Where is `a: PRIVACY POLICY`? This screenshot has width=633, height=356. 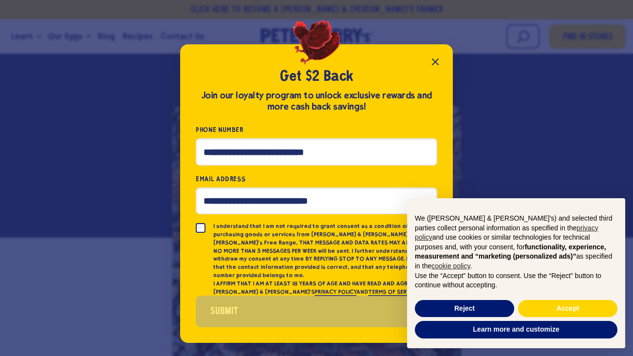
a: PRIVACY POLICY is located at coordinates (335, 292).